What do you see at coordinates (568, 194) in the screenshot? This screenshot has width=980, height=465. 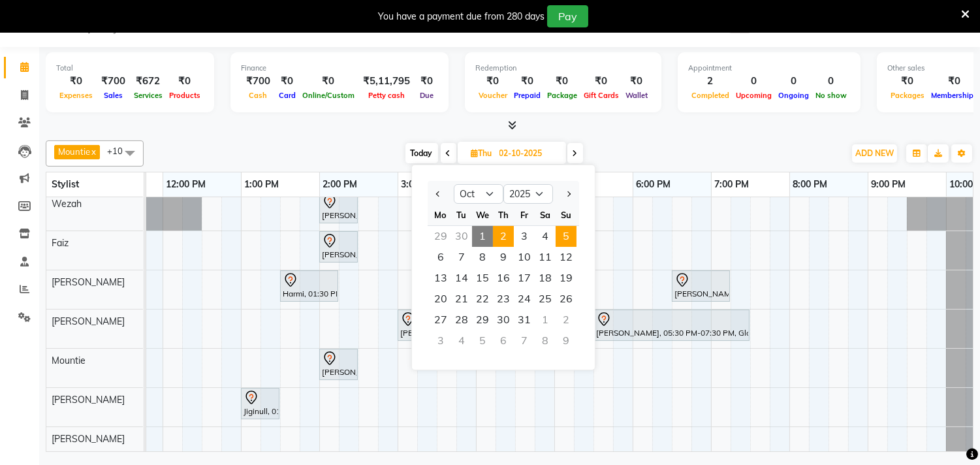 I see `button: Next month` at bounding box center [568, 194].